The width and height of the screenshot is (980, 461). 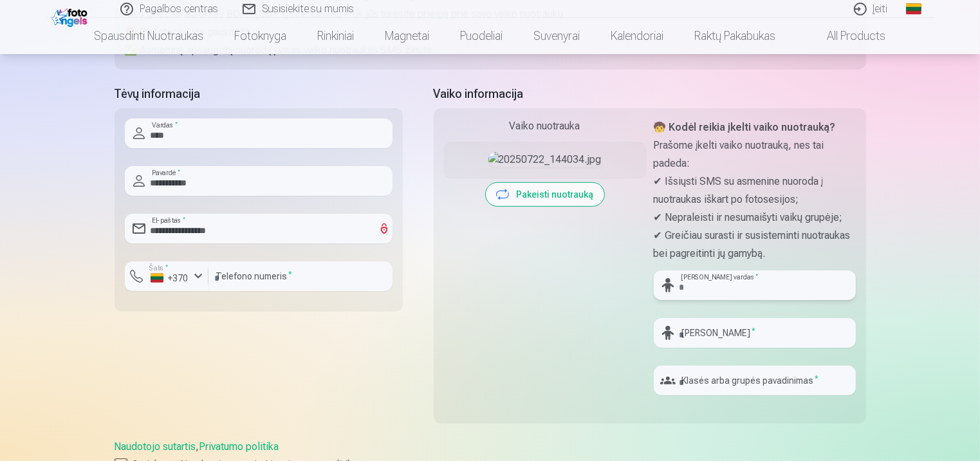 I want to click on div: Vaiko nuotrauka, so click(x=545, y=126).